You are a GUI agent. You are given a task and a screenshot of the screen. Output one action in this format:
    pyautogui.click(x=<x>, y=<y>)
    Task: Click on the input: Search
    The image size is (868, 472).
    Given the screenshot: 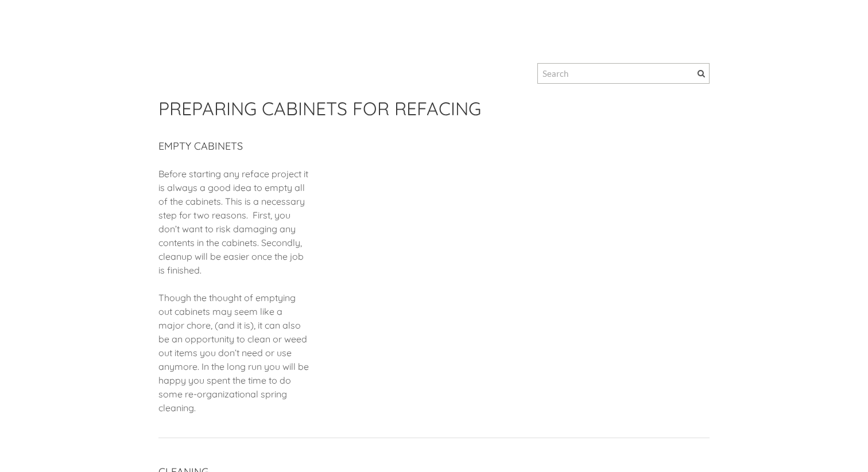 What is the action you would take?
    pyautogui.click(x=624, y=73)
    